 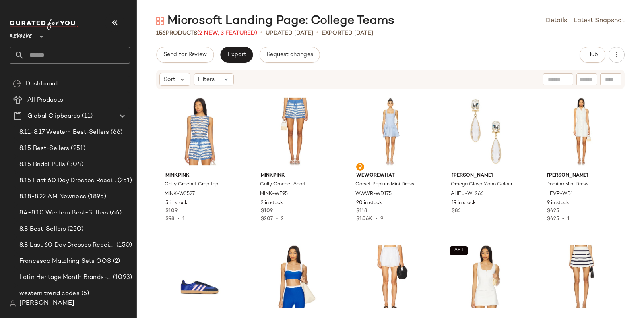 What do you see at coordinates (64, 213) in the screenshot?
I see `span: 8.4-8.10 Western Best-Sellers` at bounding box center [64, 213].